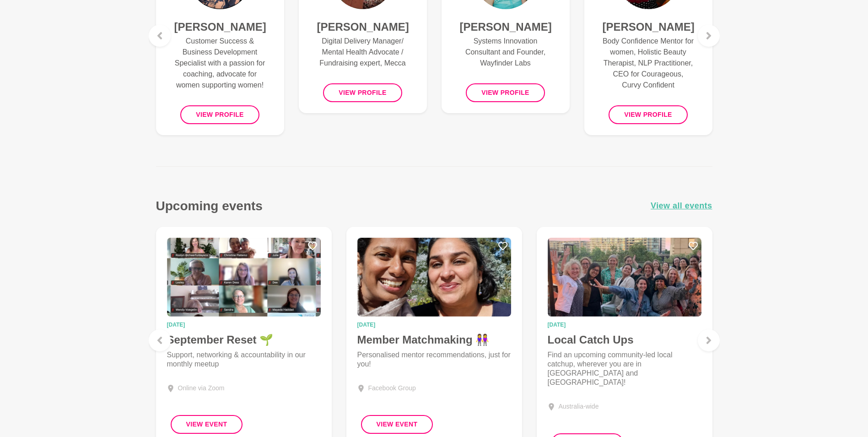 This screenshot has width=868, height=437. What do you see at coordinates (244, 340) in the screenshot?
I see `h4: September Reset 🌱` at bounding box center [244, 340].